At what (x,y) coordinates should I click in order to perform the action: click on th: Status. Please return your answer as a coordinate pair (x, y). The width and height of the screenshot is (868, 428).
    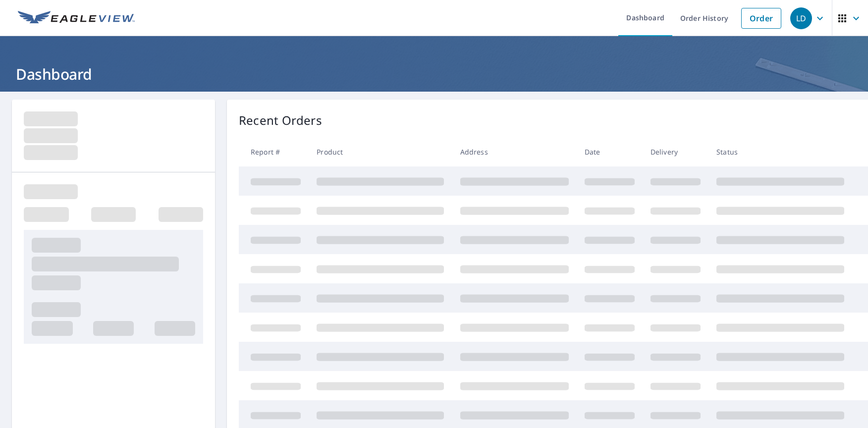
    Looking at the image, I should click on (781, 152).